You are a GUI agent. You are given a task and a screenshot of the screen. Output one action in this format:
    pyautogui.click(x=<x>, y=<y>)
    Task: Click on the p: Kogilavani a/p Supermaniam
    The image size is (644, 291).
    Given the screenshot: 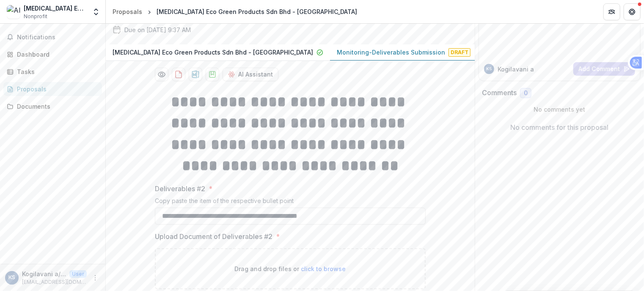 What is the action you would take?
    pyautogui.click(x=44, y=274)
    